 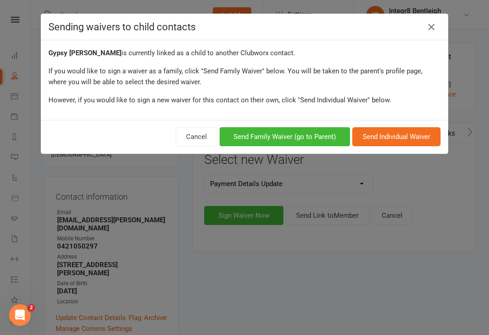 I want to click on button: Cancel, so click(x=197, y=137).